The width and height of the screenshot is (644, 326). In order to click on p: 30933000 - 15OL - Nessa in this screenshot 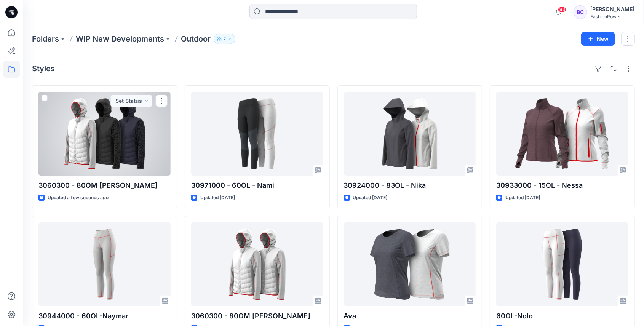, I will do `click(562, 185)`.